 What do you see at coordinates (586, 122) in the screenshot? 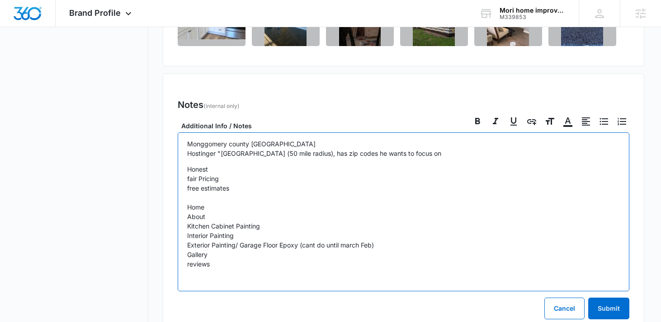
I see `button: t('actions.formatting.textAlignment')` at bounding box center [586, 122].